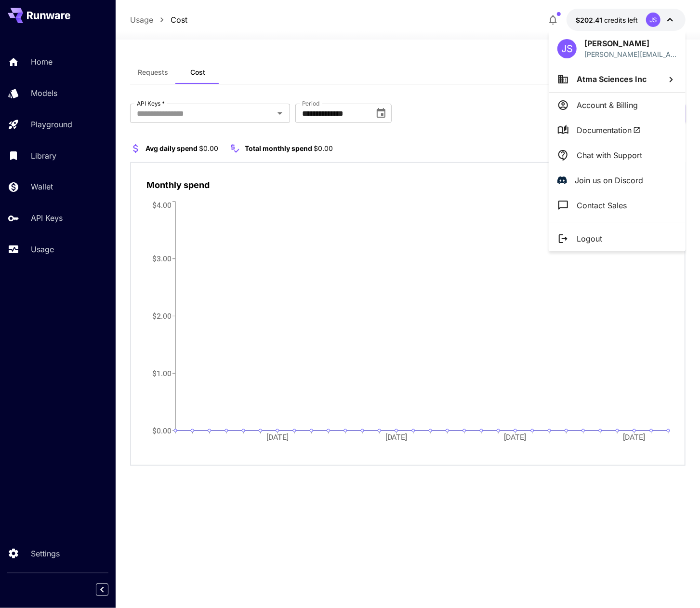 This screenshot has height=608, width=700. I want to click on p: Contact Sales, so click(602, 205).